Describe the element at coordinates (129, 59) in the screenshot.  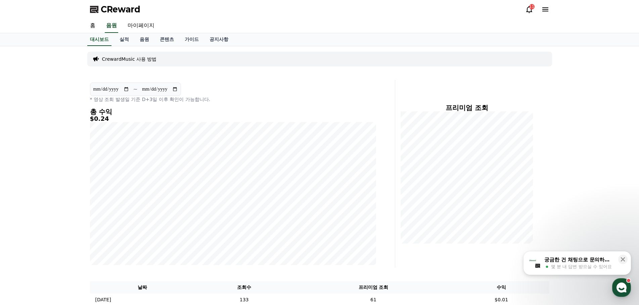
I see `p: CrewardMusic 사용 방법` at that location.